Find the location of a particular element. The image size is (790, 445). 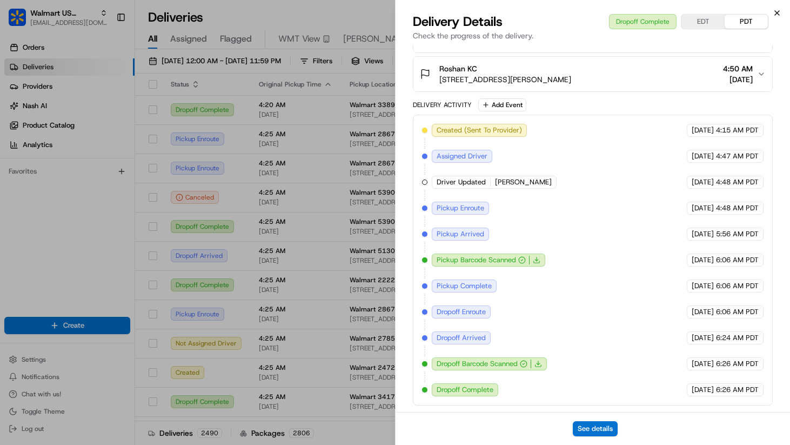

span: Pickup Complete is located at coordinates (464, 286).